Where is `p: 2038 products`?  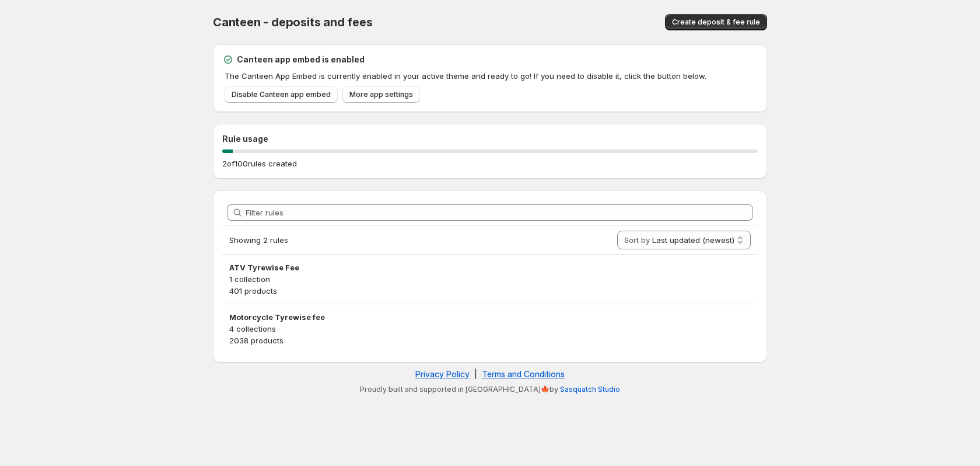 p: 2038 products is located at coordinates (490, 341).